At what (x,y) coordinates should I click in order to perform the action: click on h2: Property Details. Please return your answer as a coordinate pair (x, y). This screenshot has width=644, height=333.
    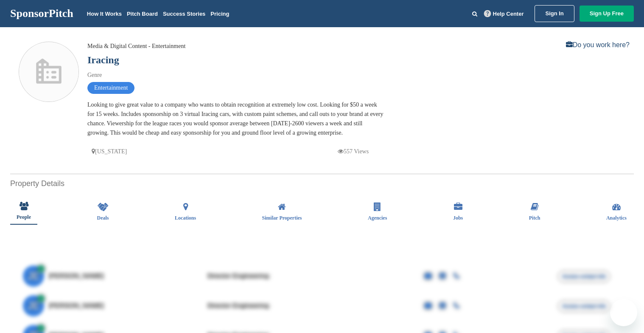
    Looking at the image, I should click on (322, 183).